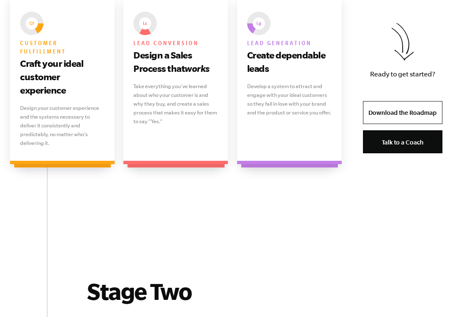  Describe the element at coordinates (402, 112) in the screenshot. I see `a: Download the Roadmap` at that location.